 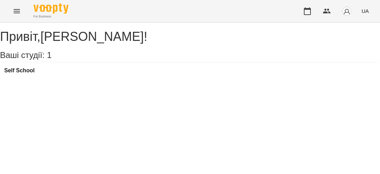 I want to click on h3: Self School, so click(x=19, y=71).